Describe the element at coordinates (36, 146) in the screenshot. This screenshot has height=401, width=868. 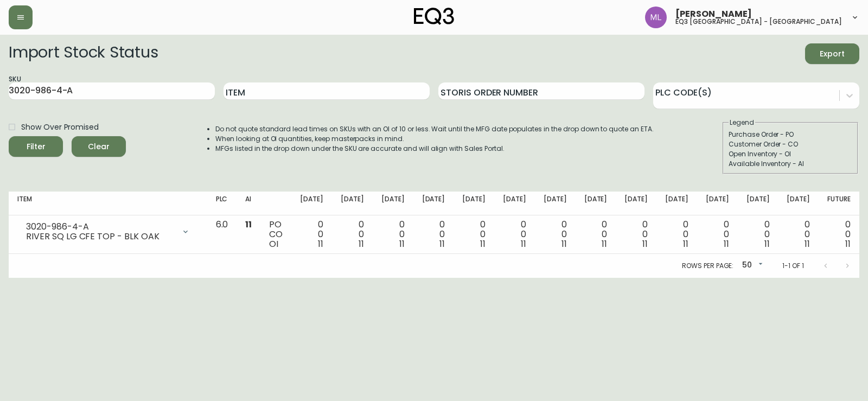
I see `button: Filter` at that location.